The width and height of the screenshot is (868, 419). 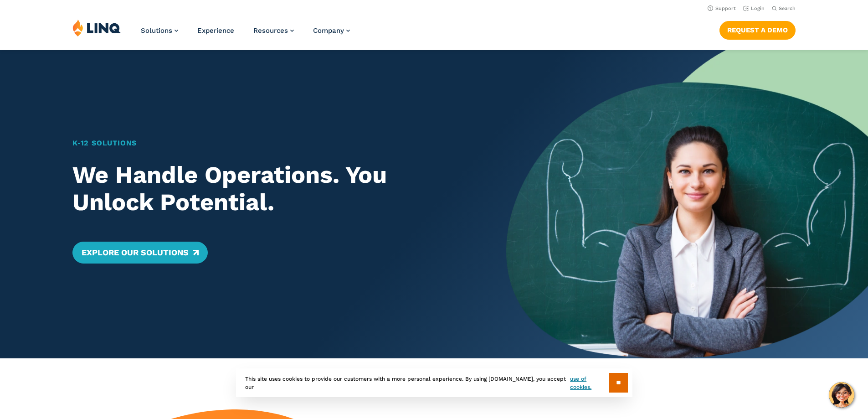 I want to click on span: Company, so click(x=328, y=31).